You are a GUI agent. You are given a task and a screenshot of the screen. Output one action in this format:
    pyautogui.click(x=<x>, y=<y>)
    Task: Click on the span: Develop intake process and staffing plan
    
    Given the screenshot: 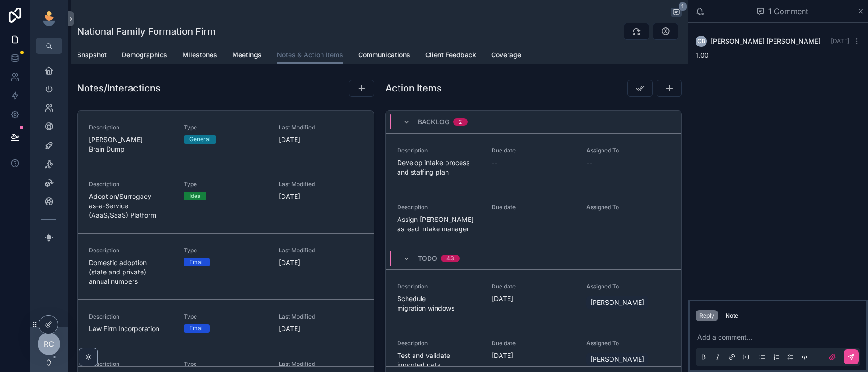 What is the action you would take?
    pyautogui.click(x=439, y=168)
    